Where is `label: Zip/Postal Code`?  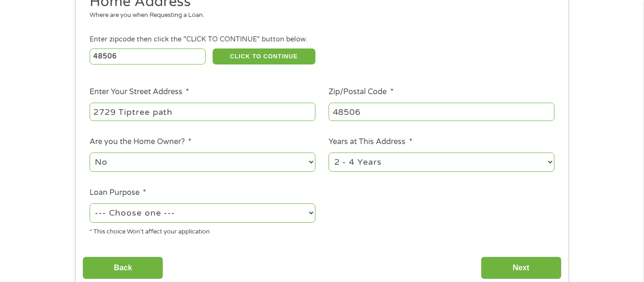 label: Zip/Postal Code is located at coordinates (361, 92).